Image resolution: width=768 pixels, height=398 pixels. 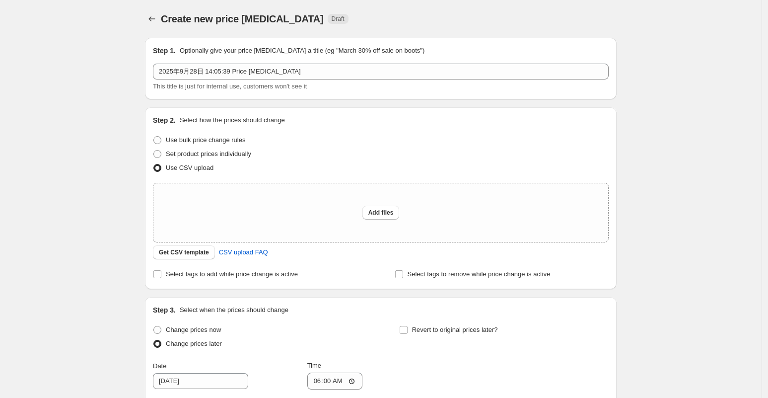 What do you see at coordinates (152, 19) in the screenshot?
I see `button: Price change jobs` at bounding box center [152, 19].